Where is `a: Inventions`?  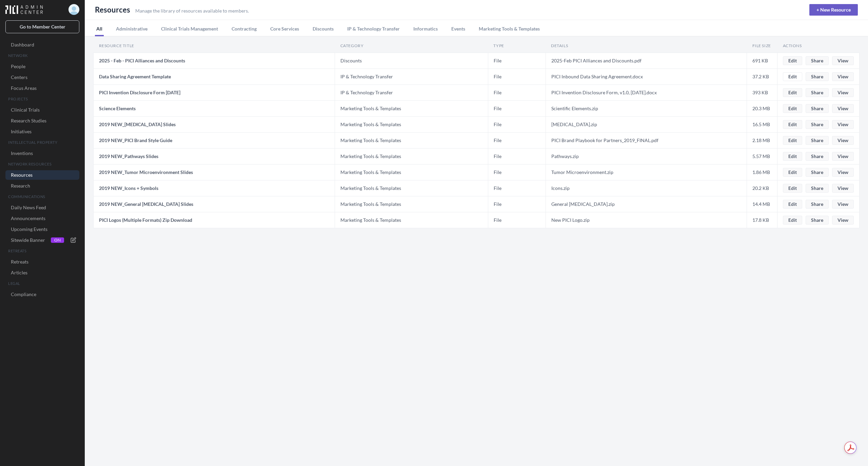
a: Inventions is located at coordinates (42, 153).